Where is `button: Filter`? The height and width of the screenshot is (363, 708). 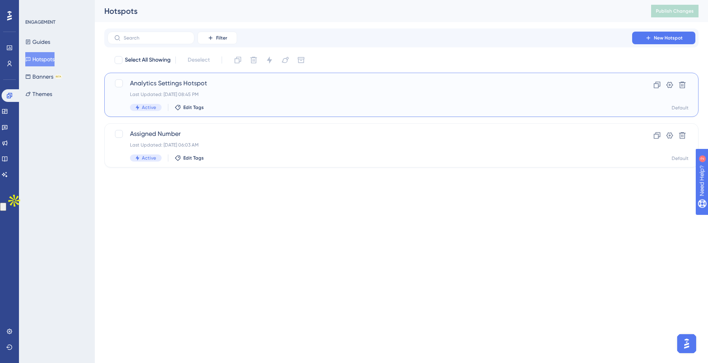 button: Filter is located at coordinates (217, 38).